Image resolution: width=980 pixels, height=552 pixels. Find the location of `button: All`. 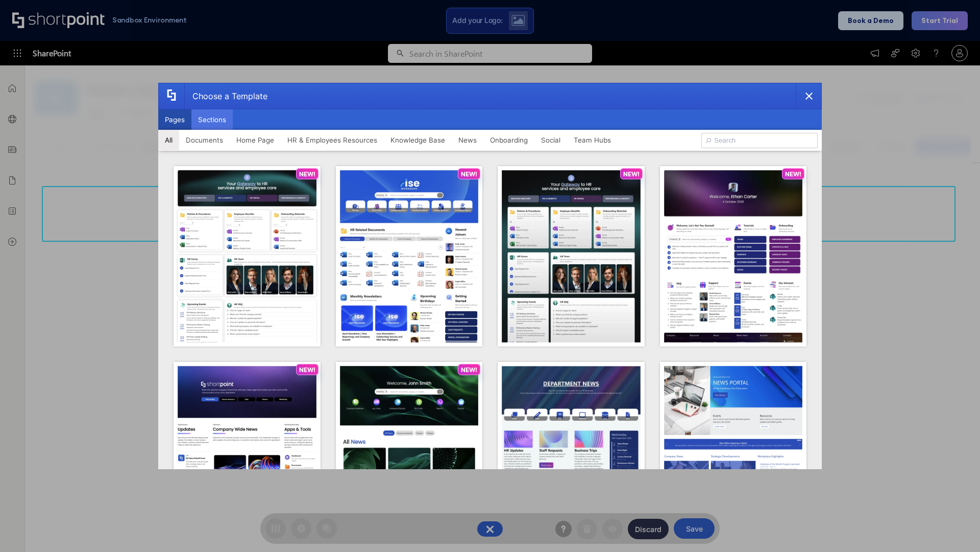

button: All is located at coordinates (168, 140).